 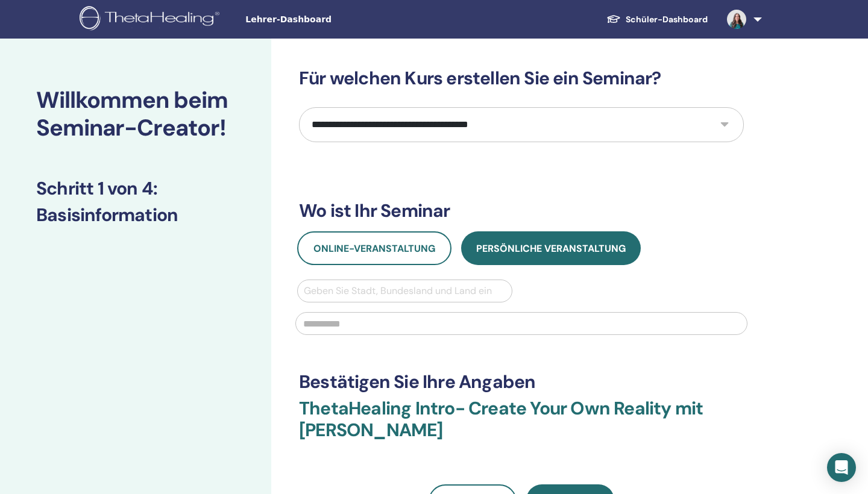 What do you see at coordinates (335, 20) in the screenshot?
I see `span: Lehrer-Dashboard` at bounding box center [335, 20].